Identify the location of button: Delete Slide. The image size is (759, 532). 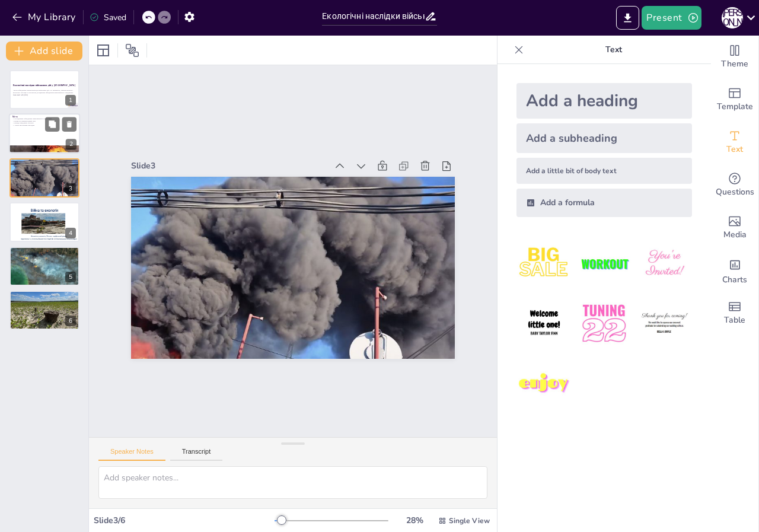
(69, 125).